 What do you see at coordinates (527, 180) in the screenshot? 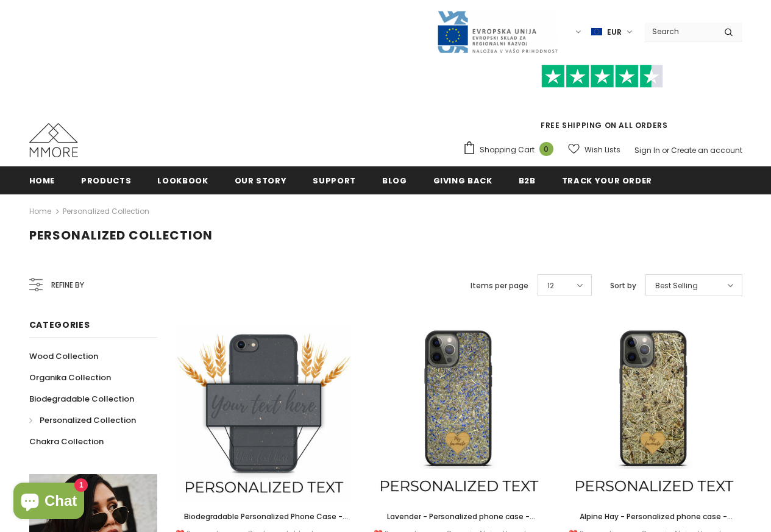
I see `span: B2B` at bounding box center [527, 180].